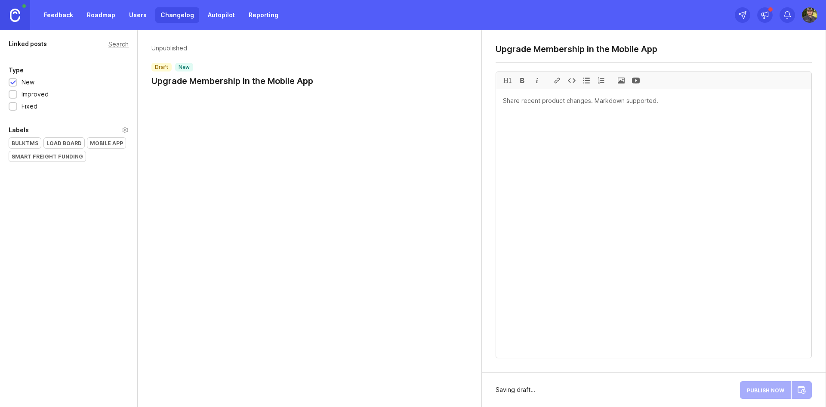  I want to click on a: Autopilot, so click(221, 15).